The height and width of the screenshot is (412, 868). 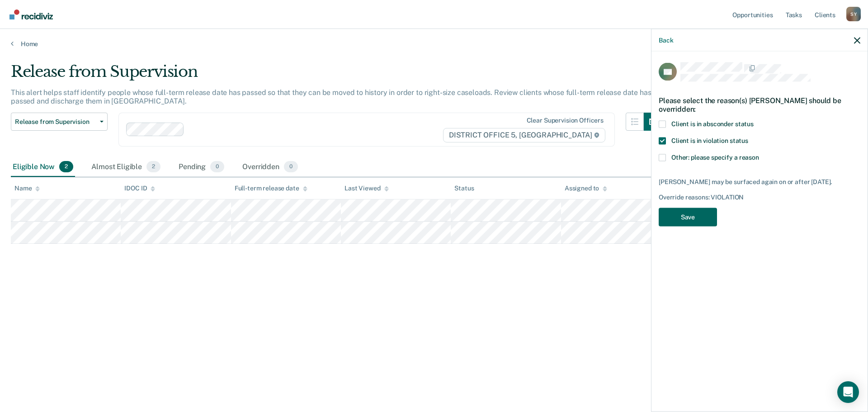 I want to click on div: Eligible Now, so click(x=43, y=167).